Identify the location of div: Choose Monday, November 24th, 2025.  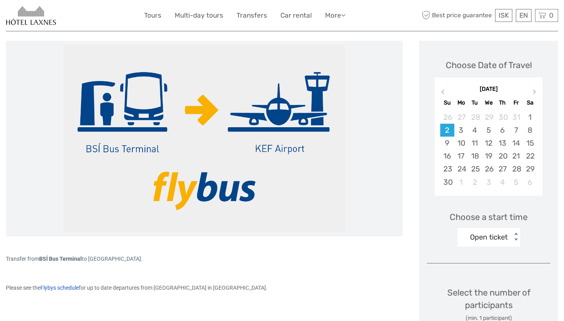
(461, 169).